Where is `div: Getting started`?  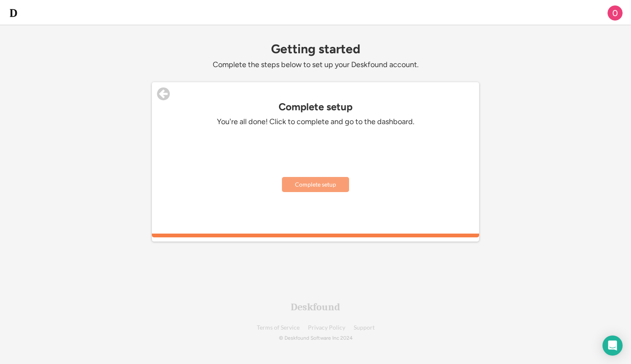
div: Getting started is located at coordinates (315, 48).